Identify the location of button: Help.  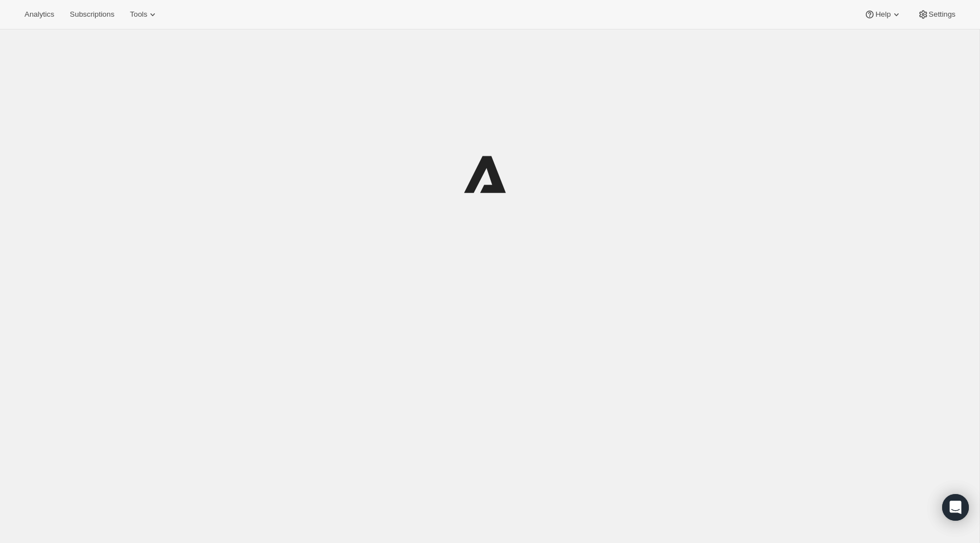
(882, 15).